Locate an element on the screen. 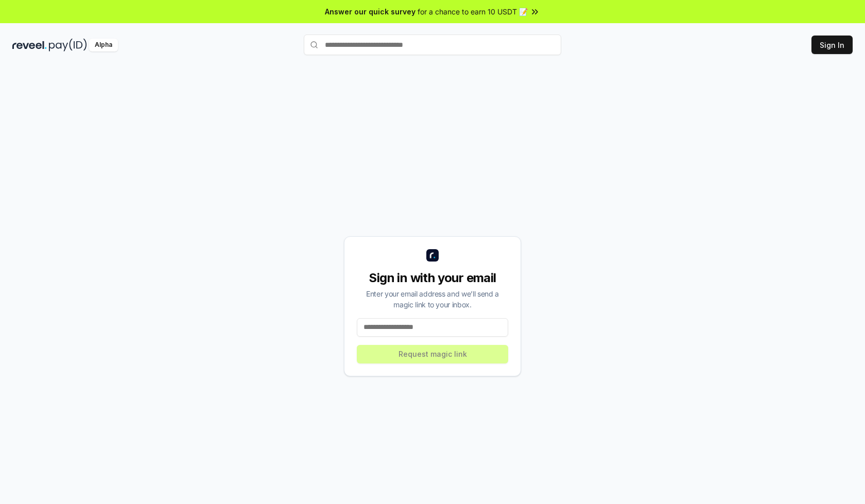  span: for a chance to earn 10 USDT 📝 is located at coordinates (473, 11).